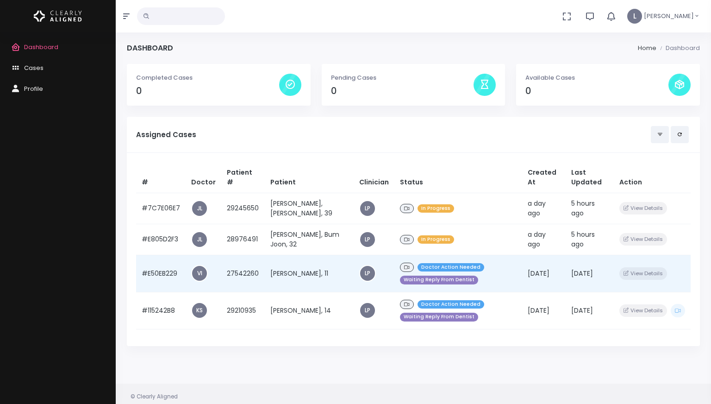  What do you see at coordinates (199, 273) in the screenshot?
I see `a: VI` at bounding box center [199, 273].